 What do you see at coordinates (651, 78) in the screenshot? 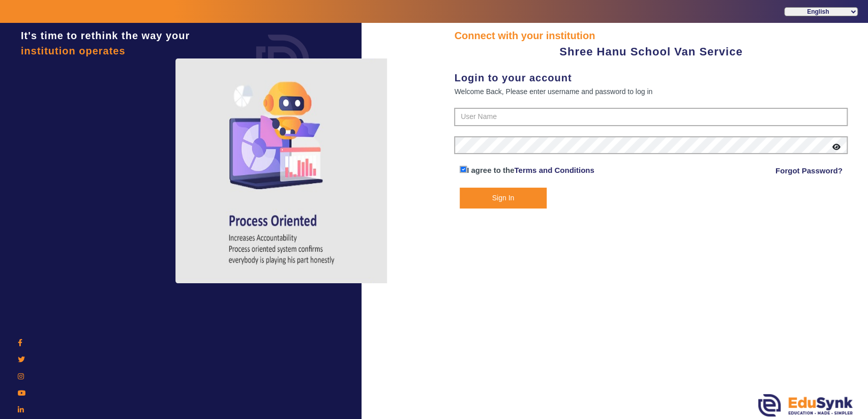
I see `div: Login to your account` at bounding box center [651, 78].